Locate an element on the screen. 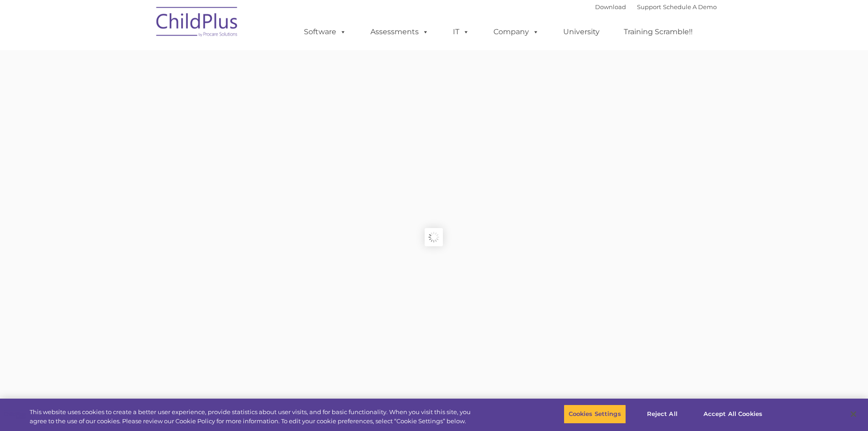 Image resolution: width=868 pixels, height=431 pixels. button: Cookies Settings is located at coordinates (595, 414).